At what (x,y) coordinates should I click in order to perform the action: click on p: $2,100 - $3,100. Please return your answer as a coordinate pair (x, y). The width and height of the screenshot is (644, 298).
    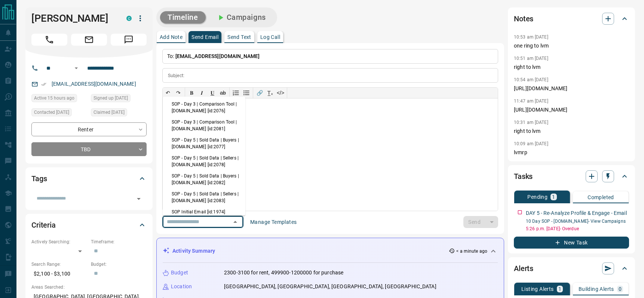
    Looking at the image, I should click on (59, 274).